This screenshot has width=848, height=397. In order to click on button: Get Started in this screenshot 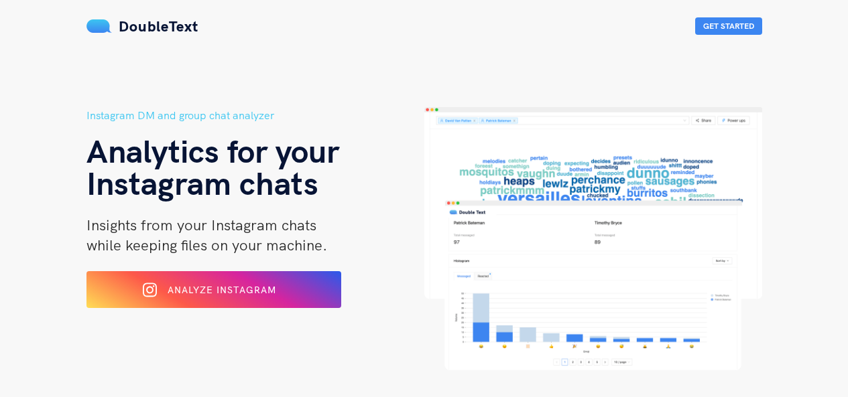, I will do `click(728, 26)`.